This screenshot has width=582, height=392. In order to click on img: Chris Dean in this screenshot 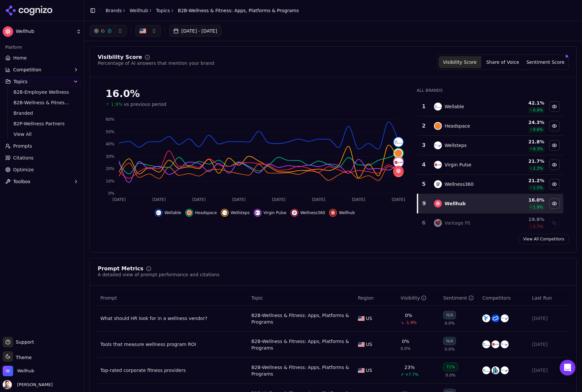, I will do `click(7, 385)`.